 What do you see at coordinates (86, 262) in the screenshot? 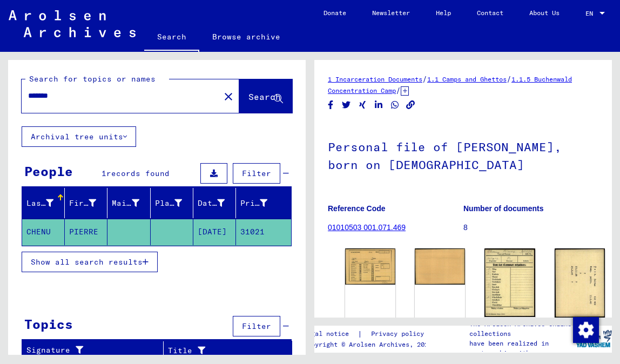
I see `span: Show all search results` at bounding box center [86, 262].